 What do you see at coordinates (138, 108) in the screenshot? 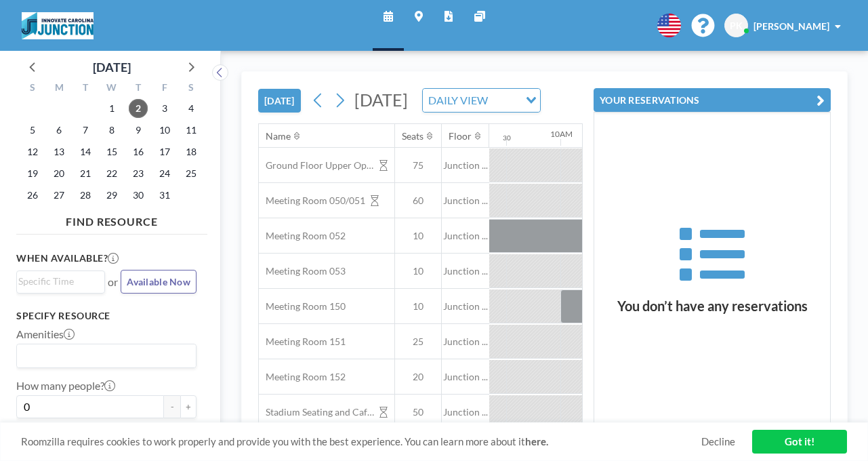
I see `span: Thursday, October 2, 2025` at bounding box center [138, 108].